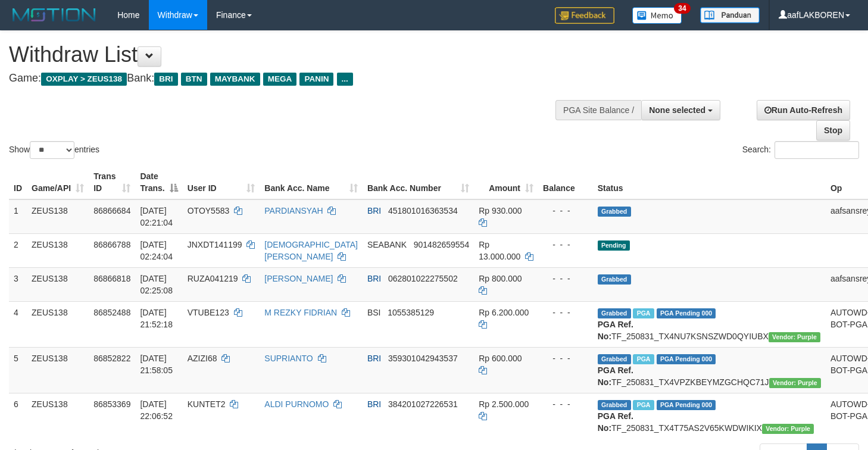 This screenshot has width=868, height=450. Describe the element at coordinates (288, 359) in the screenshot. I see `a: SUPRIANTO` at that location.